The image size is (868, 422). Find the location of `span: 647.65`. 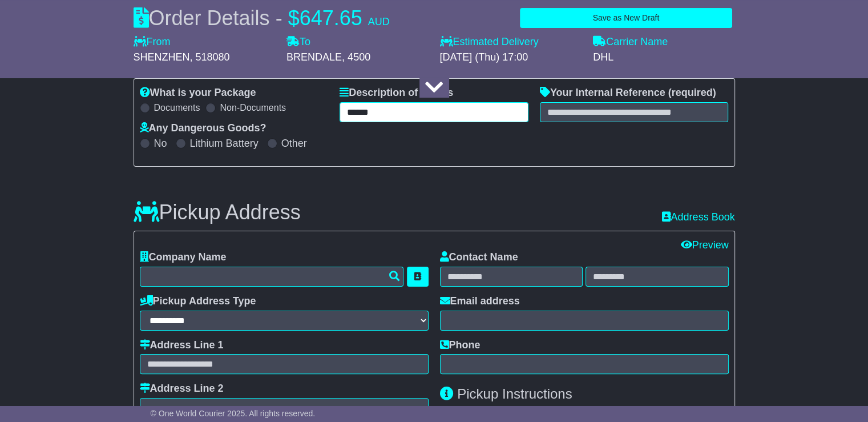

span: 647.65 is located at coordinates (331, 18).